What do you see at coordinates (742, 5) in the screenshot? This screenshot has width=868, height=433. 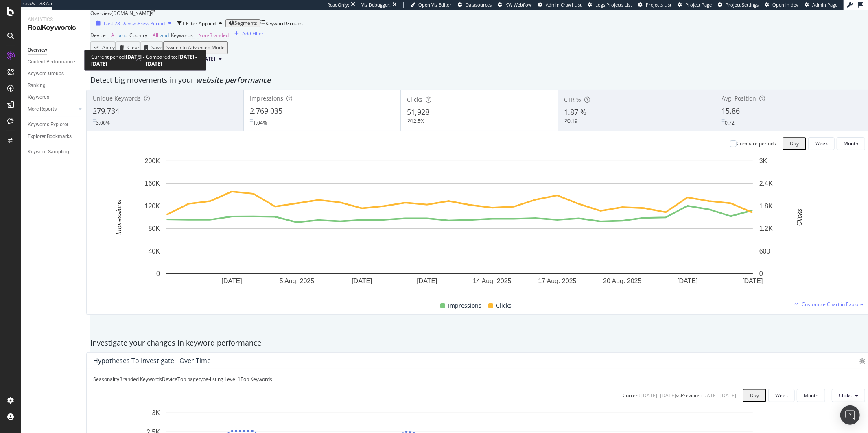 I see `span: Project Settings` at bounding box center [742, 5].